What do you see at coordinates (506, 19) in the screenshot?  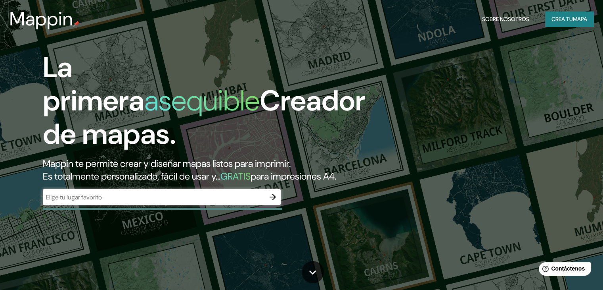 I see `font: Sobre nosotros` at bounding box center [506, 19].